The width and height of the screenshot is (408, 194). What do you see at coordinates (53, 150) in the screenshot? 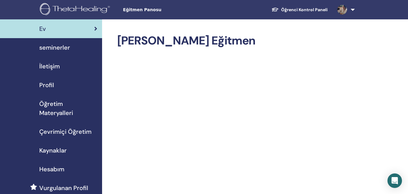
I see `span: Kaynaklar` at bounding box center [53, 150].